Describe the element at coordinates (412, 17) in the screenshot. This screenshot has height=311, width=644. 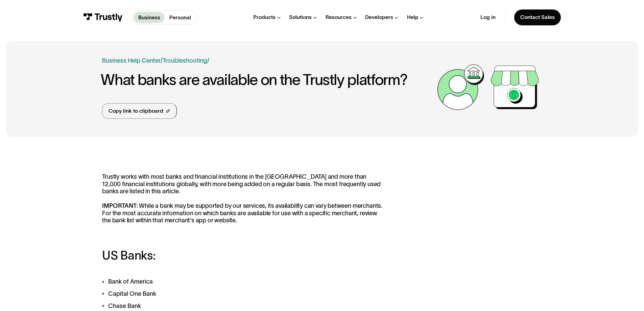
I see `div: Help` at that location.